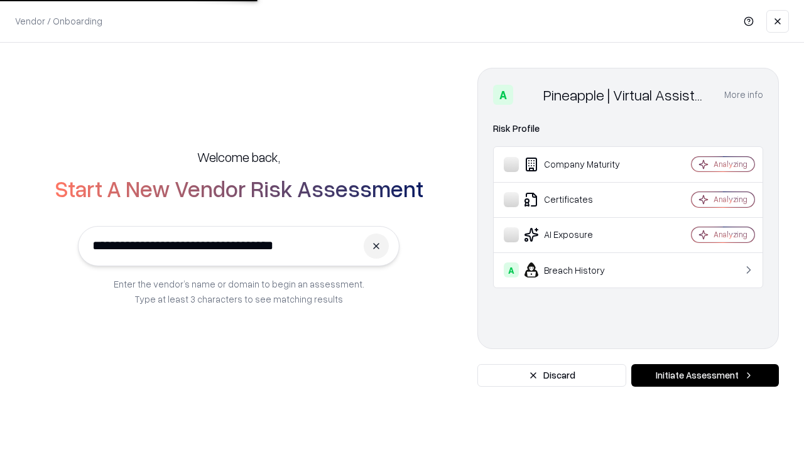 This screenshot has width=804, height=452. What do you see at coordinates (239, 188) in the screenshot?
I see `h2: Start A New Vendor Risk Assessment` at bounding box center [239, 188].